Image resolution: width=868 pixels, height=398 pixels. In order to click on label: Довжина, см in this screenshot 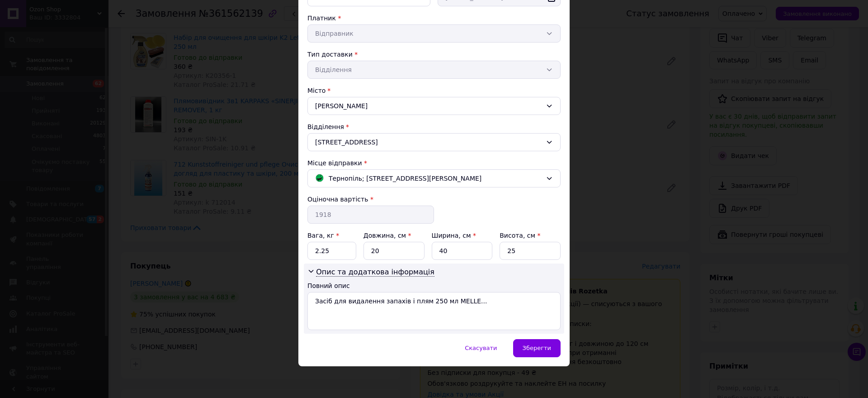, I will do `click(388, 236)`.